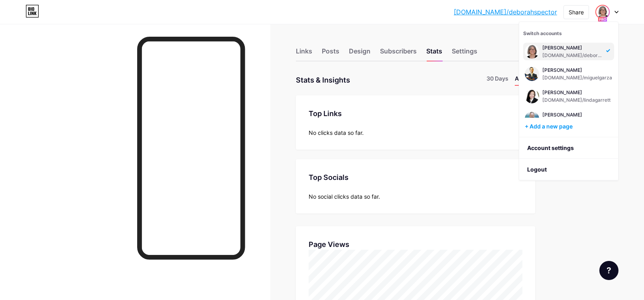 The image size is (644, 300). Describe the element at coordinates (360, 54) in the screenshot. I see `div: Design` at that location.